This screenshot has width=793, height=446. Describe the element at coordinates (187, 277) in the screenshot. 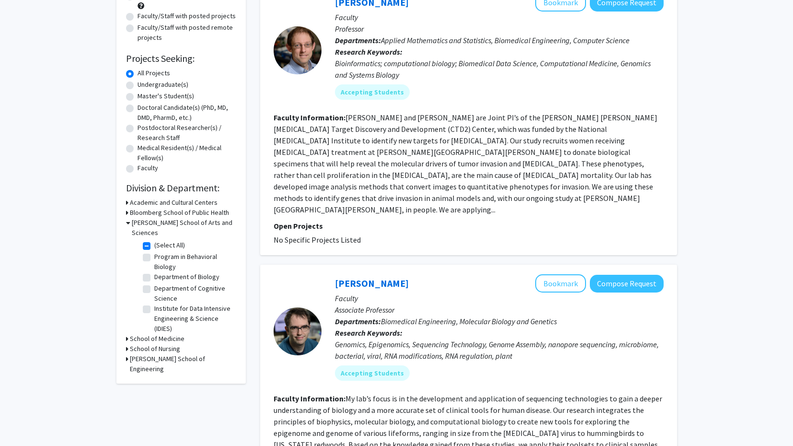

I see `label: Department of Biology` at that location.